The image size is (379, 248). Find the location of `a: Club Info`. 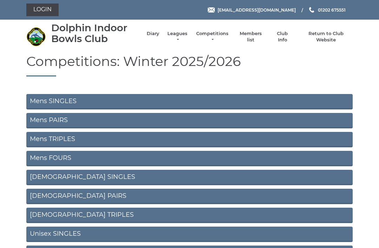

a: Club Info is located at coordinates (283, 37).